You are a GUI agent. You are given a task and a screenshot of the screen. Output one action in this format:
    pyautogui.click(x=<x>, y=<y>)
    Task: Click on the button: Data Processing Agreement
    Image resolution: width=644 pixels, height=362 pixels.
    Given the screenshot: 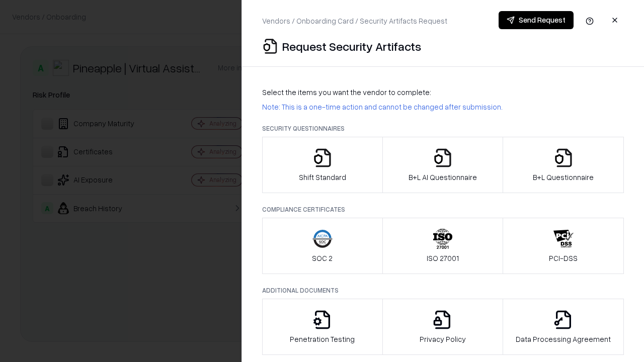 What is the action you would take?
    pyautogui.click(x=563, y=327)
    